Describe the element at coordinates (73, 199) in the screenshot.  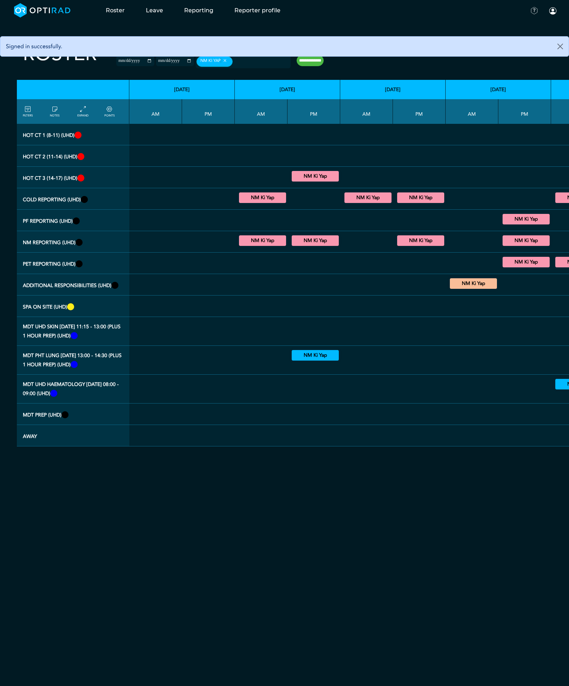
I see `th: Cold Reporting (UHD)` at that location.